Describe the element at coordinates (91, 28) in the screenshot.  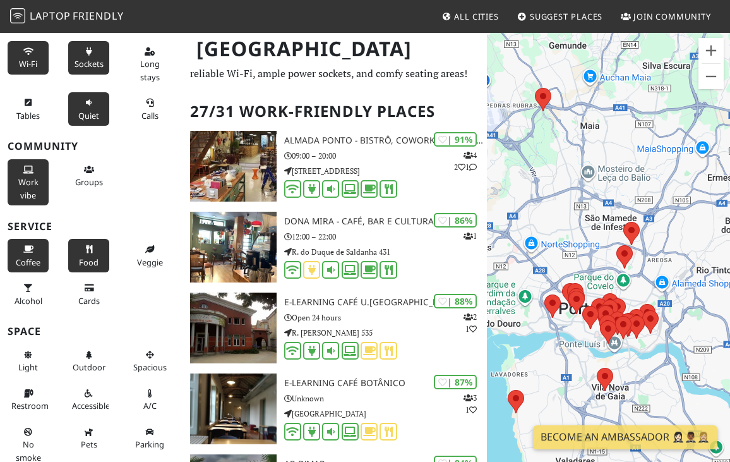
I see `h3: Productivity` at that location.